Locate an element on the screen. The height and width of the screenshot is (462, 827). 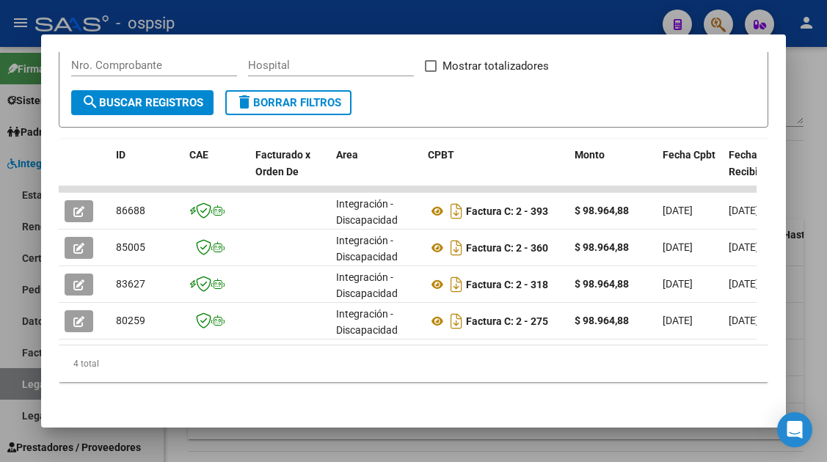
datatable-header-cell: Area is located at coordinates (376, 172).